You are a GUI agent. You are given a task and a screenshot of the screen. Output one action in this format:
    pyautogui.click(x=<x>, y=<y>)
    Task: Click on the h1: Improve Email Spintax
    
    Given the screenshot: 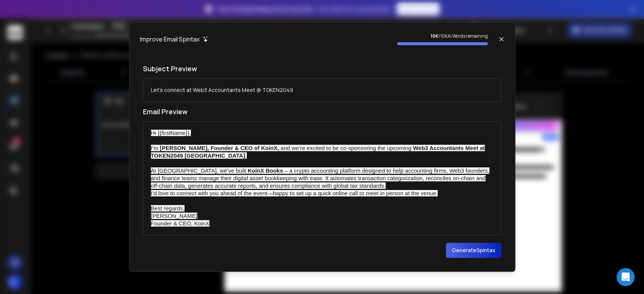 What is the action you would take?
    pyautogui.click(x=170, y=39)
    